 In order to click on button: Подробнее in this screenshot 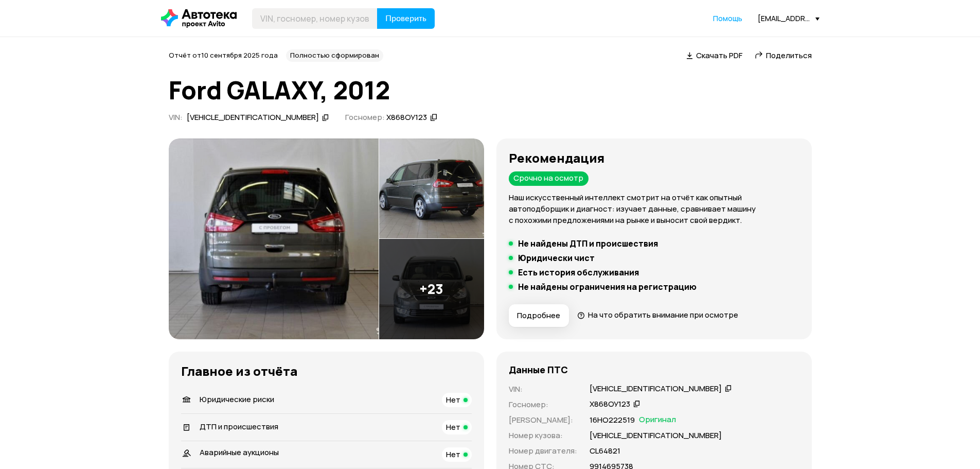, I will do `click(538, 316)`.